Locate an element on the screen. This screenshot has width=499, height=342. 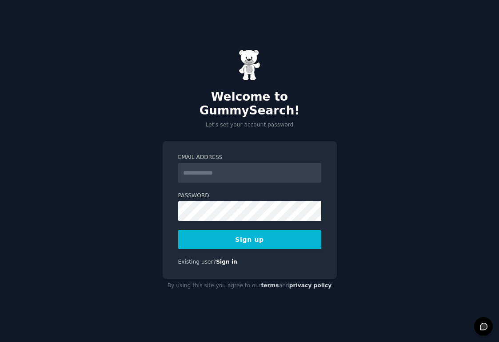
button: Sign up is located at coordinates (250, 239).